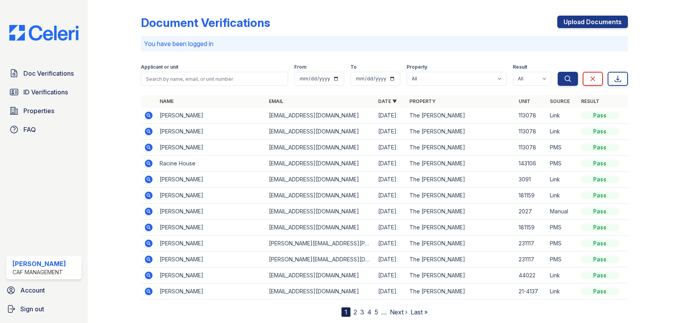 Image resolution: width=681 pixels, height=323 pixels. I want to click on td: 143106, so click(531, 164).